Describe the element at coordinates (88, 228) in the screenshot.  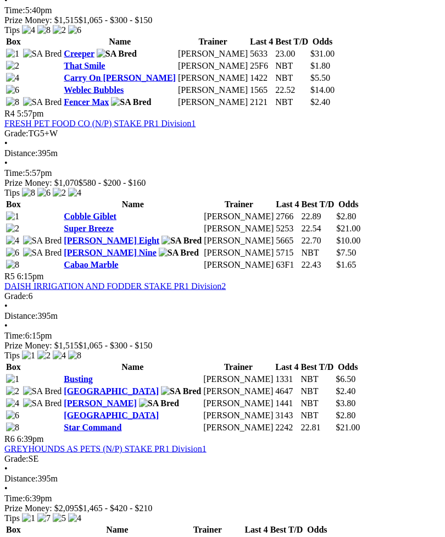
I see `a: Super Breeze` at that location.